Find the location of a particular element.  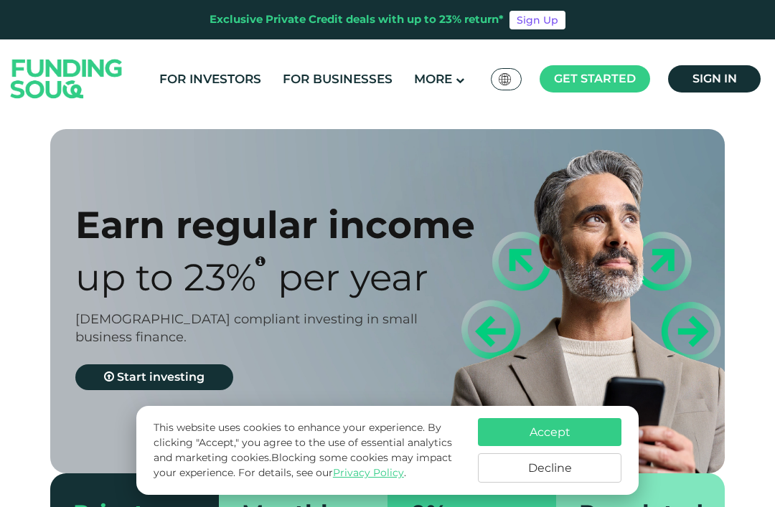

span: Per Year is located at coordinates (353, 277).